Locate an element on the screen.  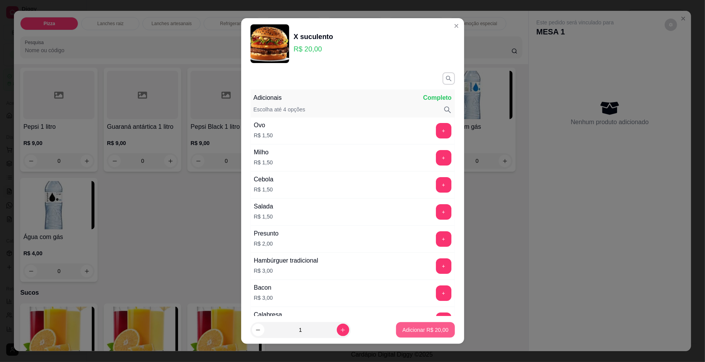
div: Cebola is located at coordinates (264, 180).